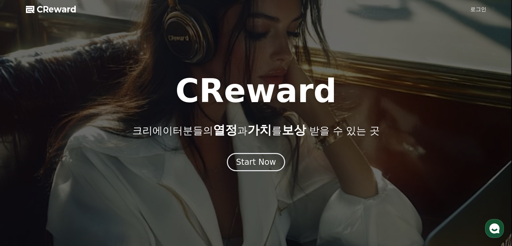  What do you see at coordinates (256, 162) in the screenshot?
I see `div: Start Now` at bounding box center [256, 162].